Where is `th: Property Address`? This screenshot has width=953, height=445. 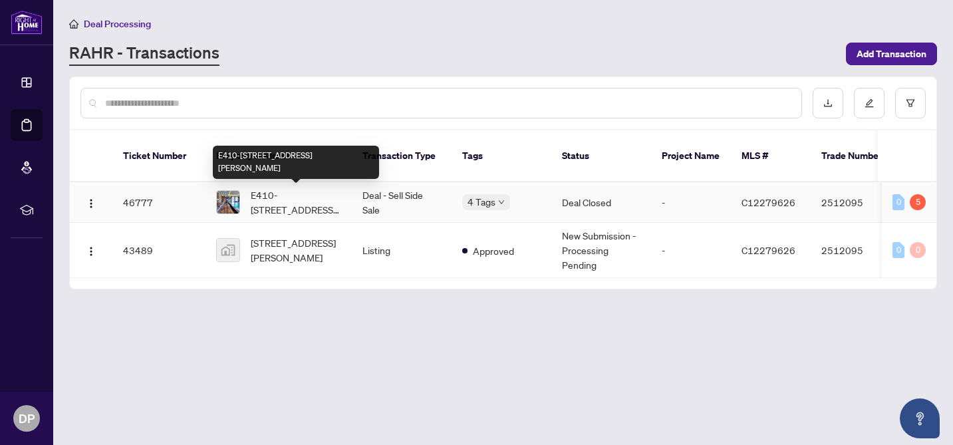 th: Property Address is located at coordinates (279, 156).